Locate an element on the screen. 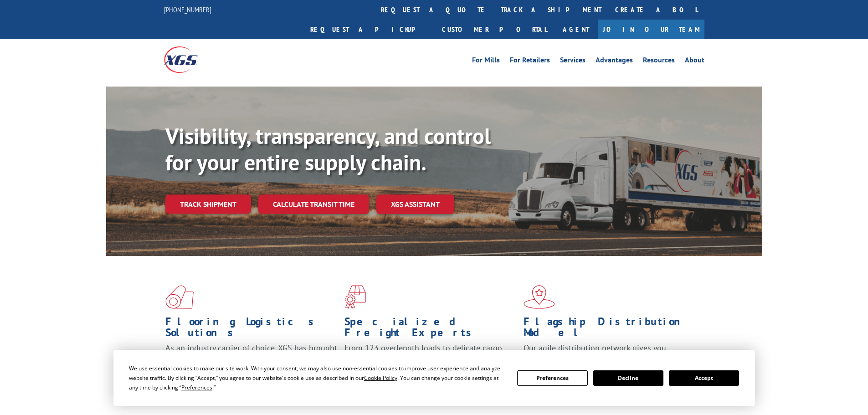 The height and width of the screenshot is (415, 868). span: As an industry carrier of choice, XGS has brought innovation and dedication to flooring logistics... is located at coordinates (251, 359).